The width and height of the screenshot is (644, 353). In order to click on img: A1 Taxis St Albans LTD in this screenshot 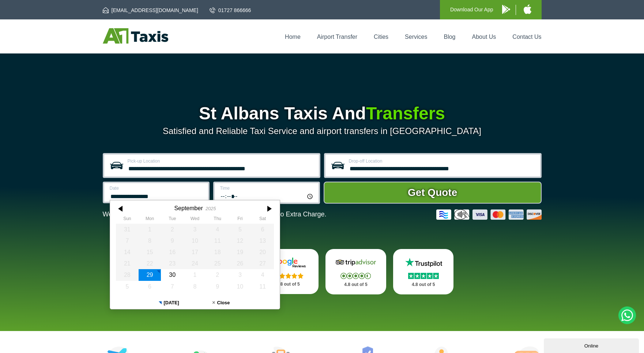, I will do `click(135, 36)`.